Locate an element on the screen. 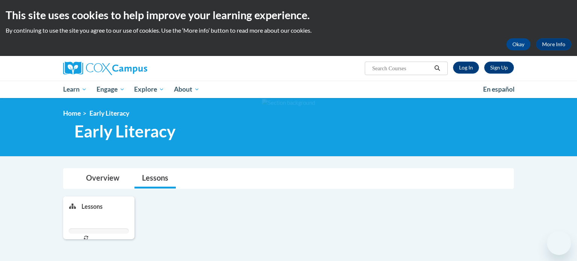  a: Cox Campus is located at coordinates (134, 68).